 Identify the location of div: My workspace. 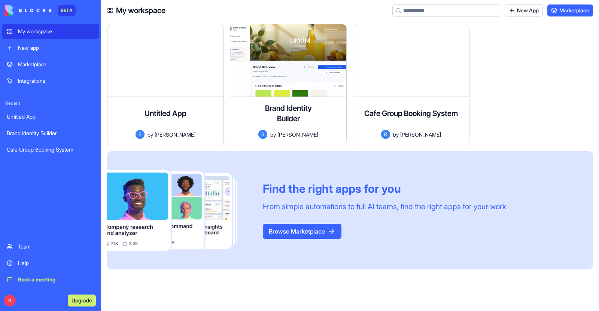
(56, 31).